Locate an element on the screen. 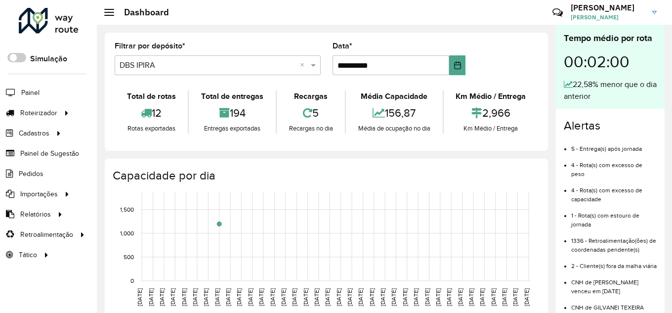 The height and width of the screenshot is (313, 672). label: Filtrar por depósito is located at coordinates (150, 46).